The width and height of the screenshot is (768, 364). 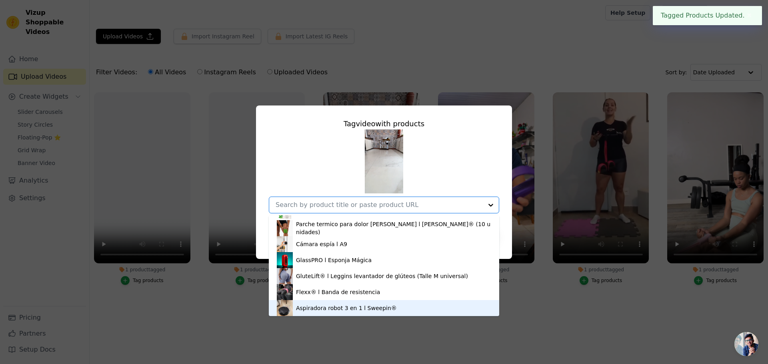 What do you see at coordinates (749, 16) in the screenshot?
I see `button: Close` at bounding box center [749, 16].